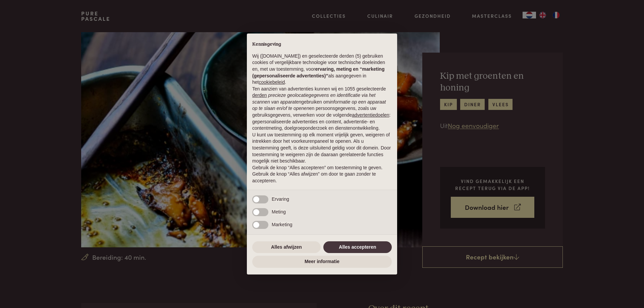  What do you see at coordinates (322, 262) in the screenshot?
I see `button: Meer informatie` at bounding box center [322, 262].